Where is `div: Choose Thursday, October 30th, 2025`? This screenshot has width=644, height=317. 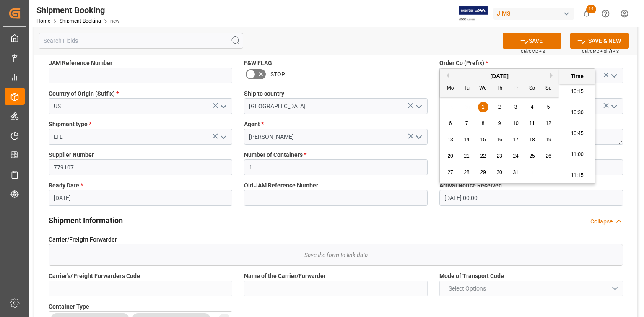
div: Choose Thursday, October 30th, 2025 is located at coordinates (500, 173).